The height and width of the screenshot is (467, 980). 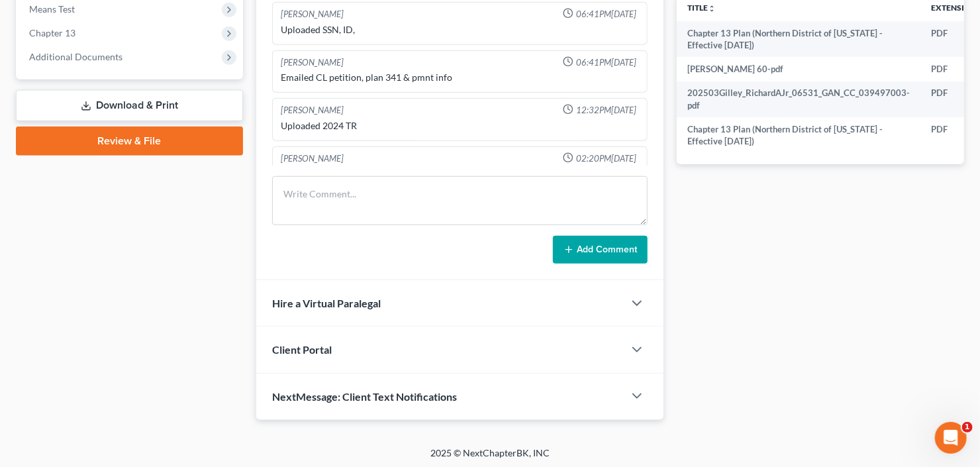 What do you see at coordinates (798, 99) in the screenshot?
I see `td: 202503Gilley_RichardAJr_06531_GAN_CC_039497003-pdf` at bounding box center [798, 99].